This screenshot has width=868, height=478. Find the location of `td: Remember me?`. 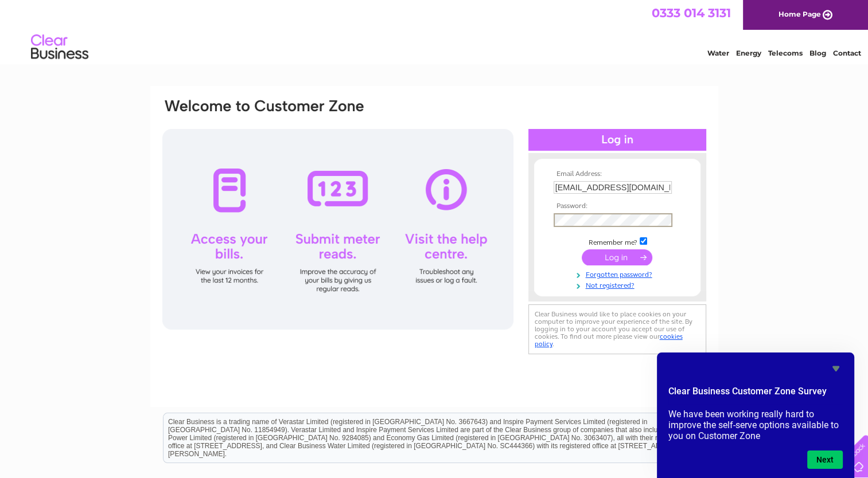

td: Remember me? is located at coordinates (618, 242).